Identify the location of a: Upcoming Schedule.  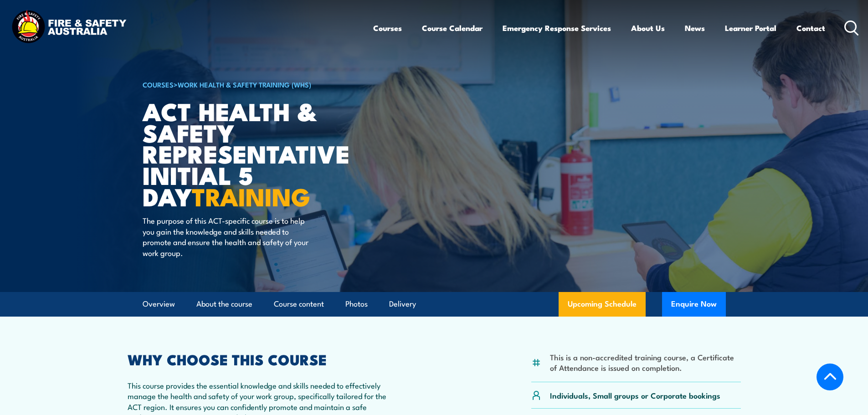
(602, 304).